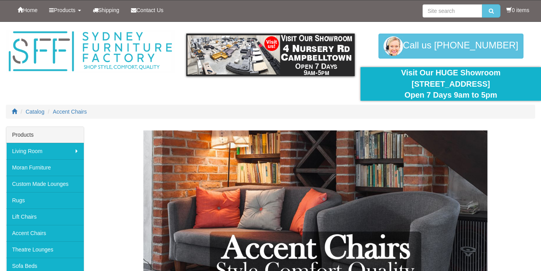 The height and width of the screenshot is (271, 541). Describe the element at coordinates (452, 11) in the screenshot. I see `input: Site search` at that location.